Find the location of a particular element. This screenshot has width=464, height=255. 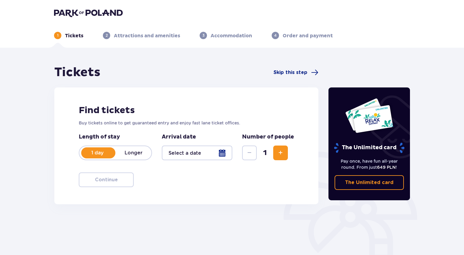

p: 2 is located at coordinates (107, 35).